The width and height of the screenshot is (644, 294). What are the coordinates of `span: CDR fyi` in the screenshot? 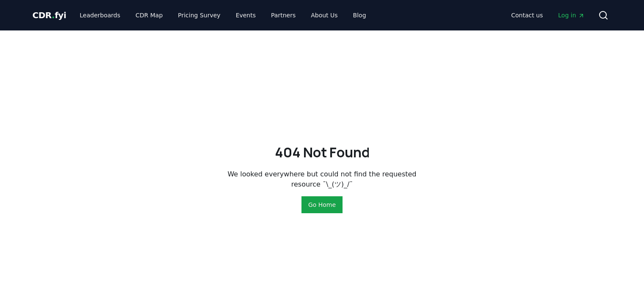 It's located at (49, 15).